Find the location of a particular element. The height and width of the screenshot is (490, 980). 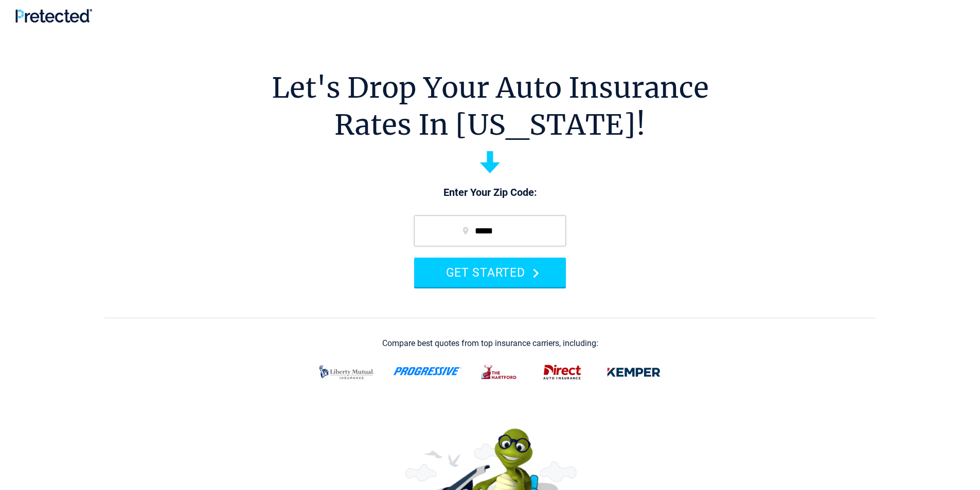

img: liberty is located at coordinates (347, 373).